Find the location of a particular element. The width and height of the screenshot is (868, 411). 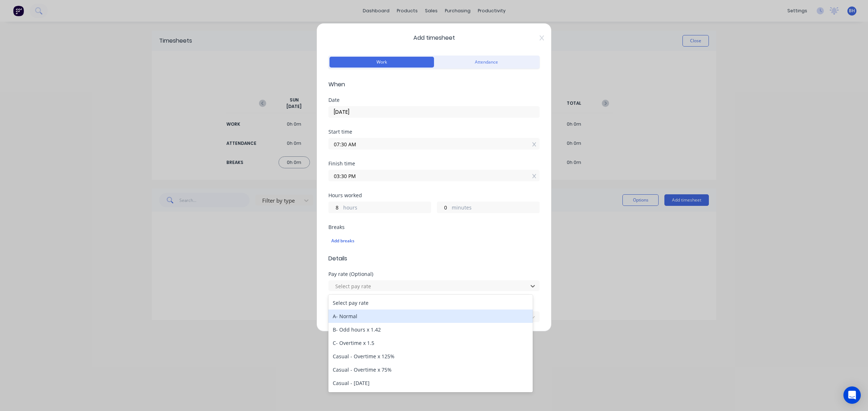

button: Work is located at coordinates (381, 62).